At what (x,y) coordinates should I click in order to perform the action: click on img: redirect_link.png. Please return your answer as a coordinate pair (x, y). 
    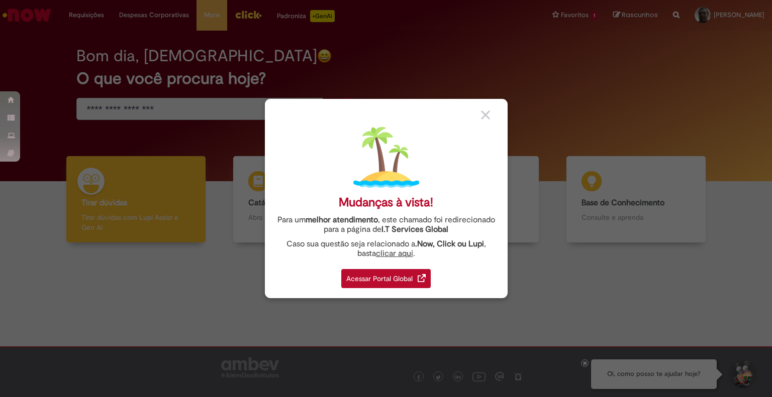
    Looking at the image, I should click on (422, 278).